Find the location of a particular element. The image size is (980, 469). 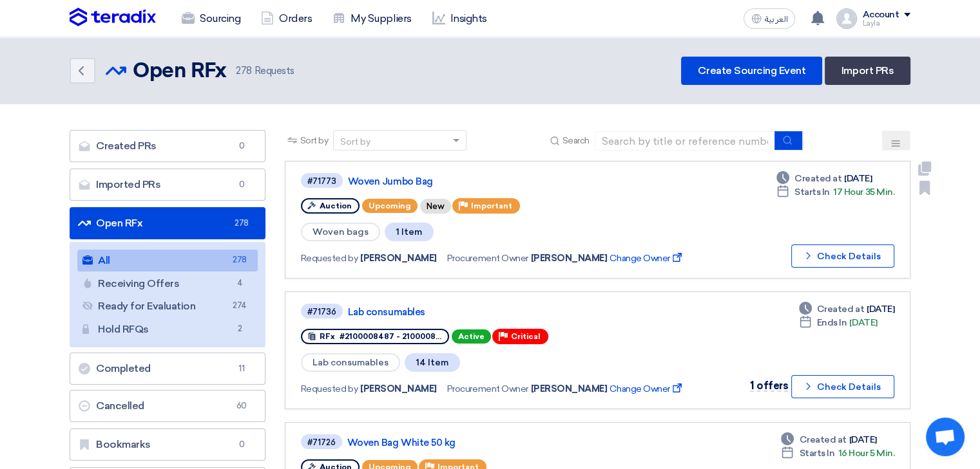

a: Ready for Evaluation is located at coordinates (168, 306).